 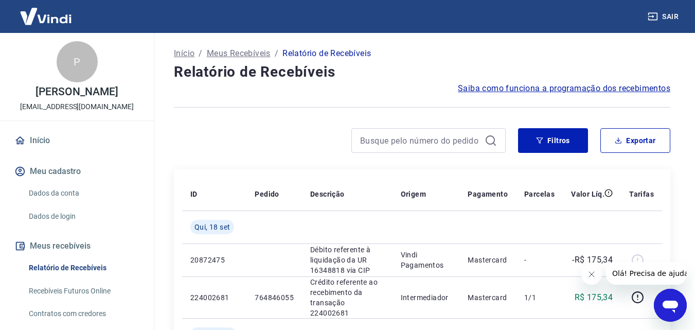 What do you see at coordinates (239, 54) in the screenshot?
I see `p: Meus Recebíveis` at bounding box center [239, 54].